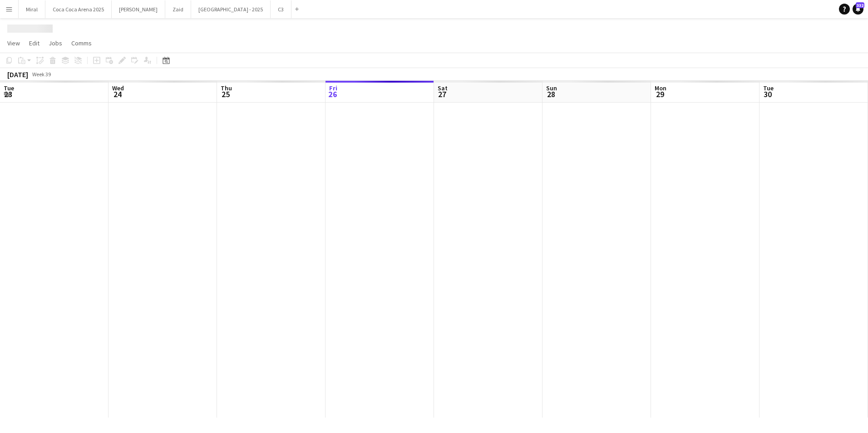  What do you see at coordinates (82, 44) in the screenshot?
I see `a: Comms` at bounding box center [82, 44].